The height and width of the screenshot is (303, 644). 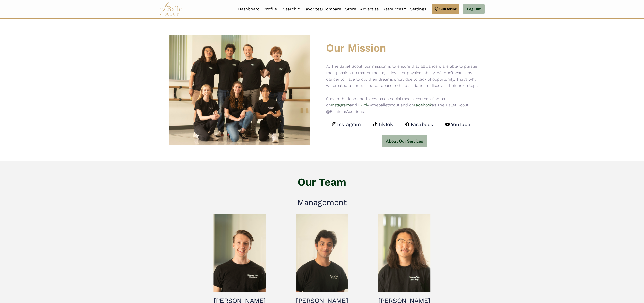 What do you see at coordinates (322, 182) in the screenshot?
I see `h1: Our Team` at bounding box center [322, 182].